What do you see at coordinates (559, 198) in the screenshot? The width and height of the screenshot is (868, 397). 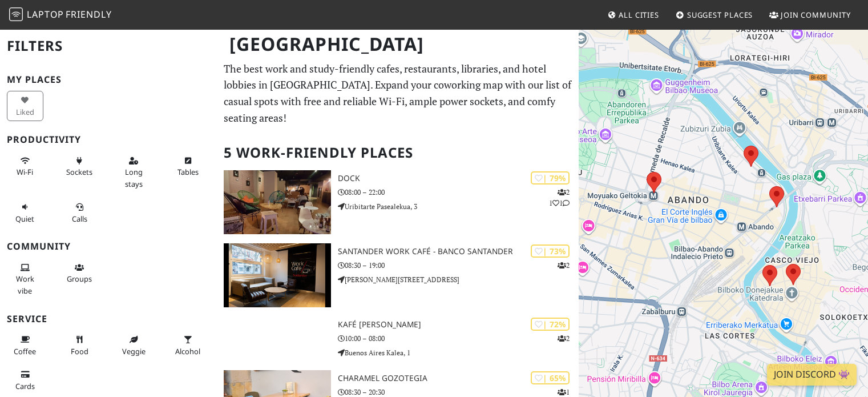 I see `p: 2 1 1` at bounding box center [559, 198].